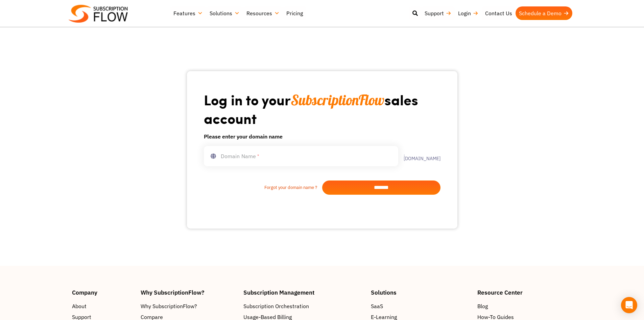 The width and height of the screenshot is (644, 320). I want to click on h6: Please enter your domain name, so click(322, 136).